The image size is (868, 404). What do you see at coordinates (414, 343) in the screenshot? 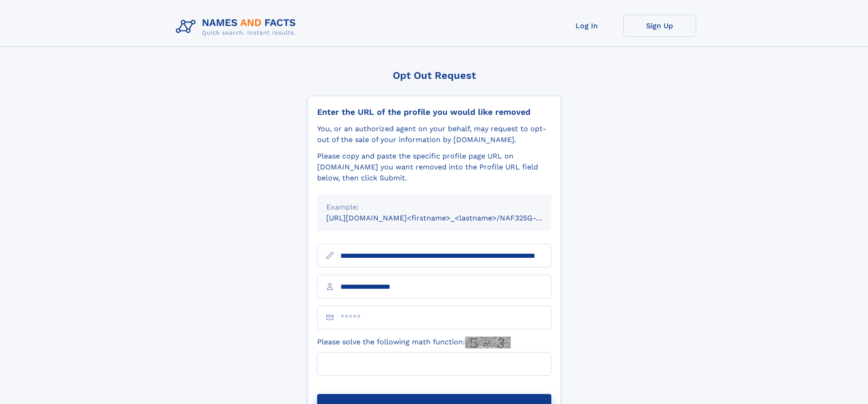
I see `label: Please solve the following math function:` at bounding box center [414, 343].